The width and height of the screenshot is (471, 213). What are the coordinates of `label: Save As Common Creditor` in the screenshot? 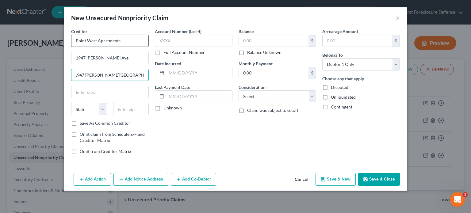 It's located at (105, 123).